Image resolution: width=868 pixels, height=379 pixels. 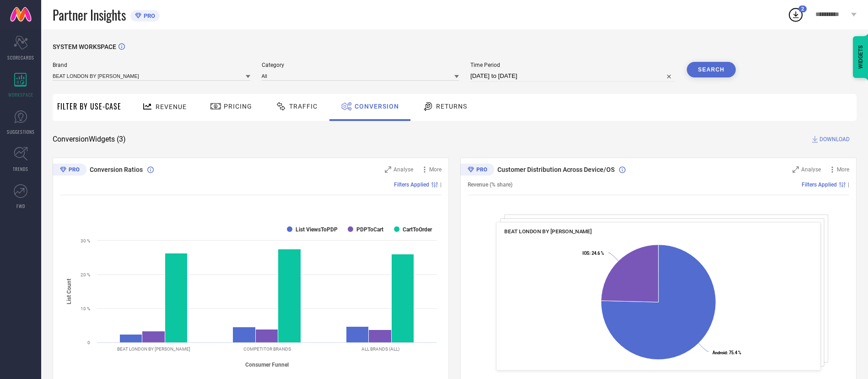 I want to click on span: TRENDS, so click(x=20, y=168).